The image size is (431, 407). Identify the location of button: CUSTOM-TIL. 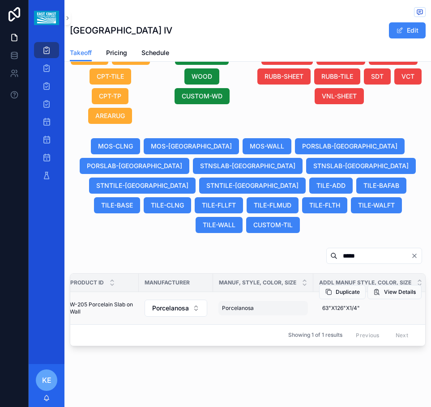
(273, 225).